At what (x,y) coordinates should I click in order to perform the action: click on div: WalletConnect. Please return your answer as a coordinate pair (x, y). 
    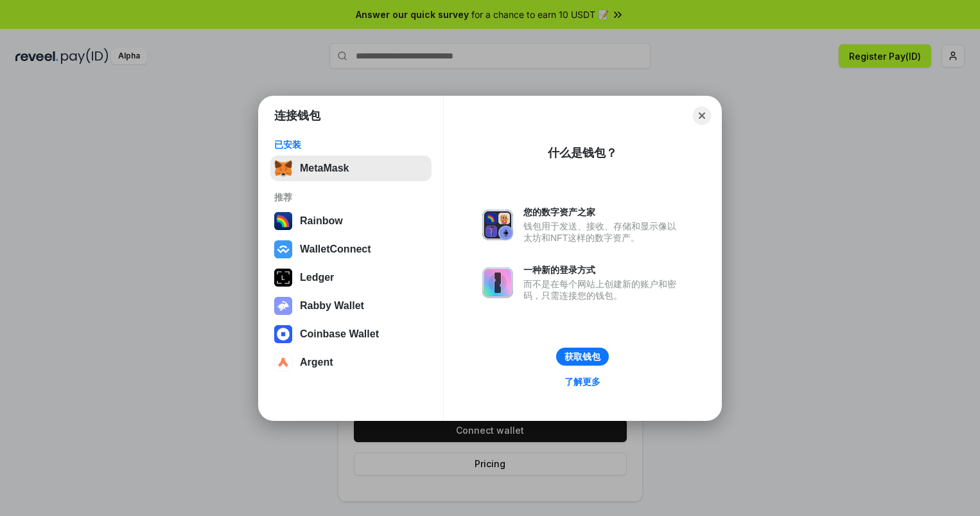
    Looking at the image, I should click on (335, 249).